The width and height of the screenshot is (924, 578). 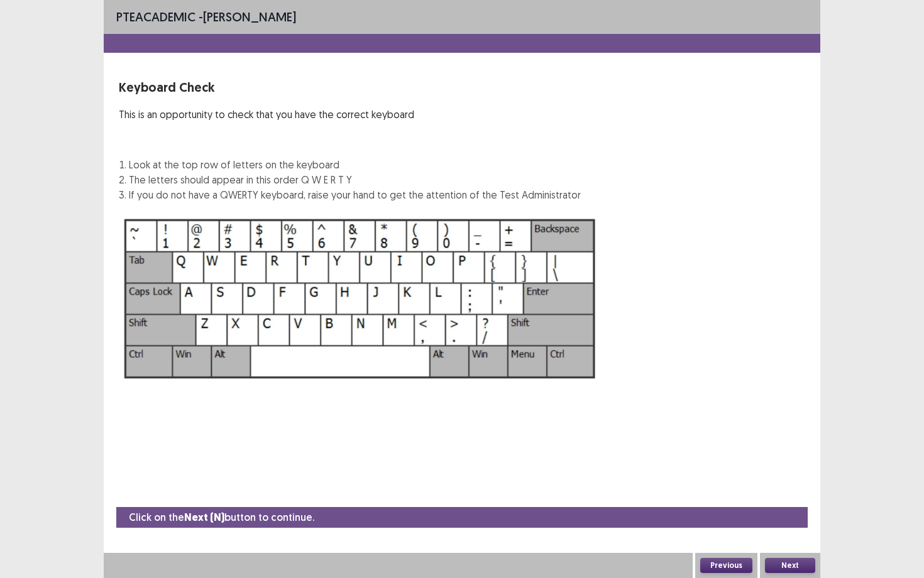 What do you see at coordinates (350, 88) in the screenshot?
I see `p: Keyboard Check` at bounding box center [350, 88].